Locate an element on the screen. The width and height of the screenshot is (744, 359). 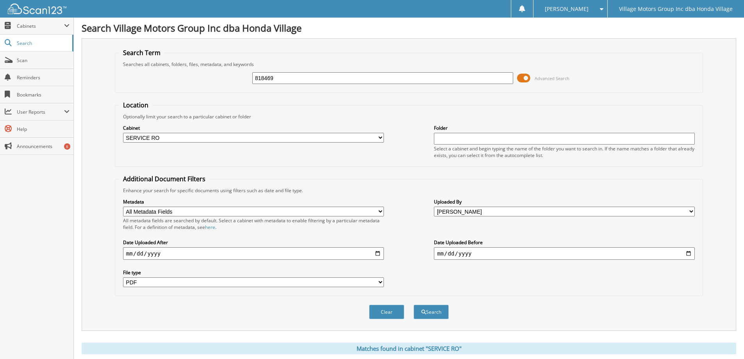
span: Reminders is located at coordinates (43, 77).